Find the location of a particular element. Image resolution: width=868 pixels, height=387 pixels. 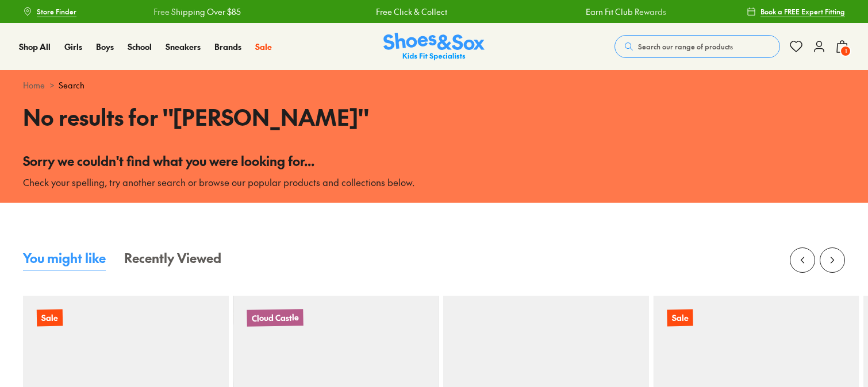

a: Book a FREE Expert Fitting is located at coordinates (796, 11).